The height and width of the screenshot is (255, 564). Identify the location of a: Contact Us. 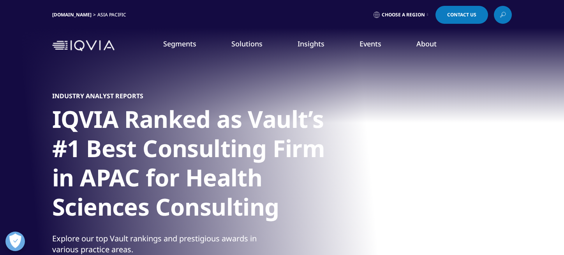
(461, 15).